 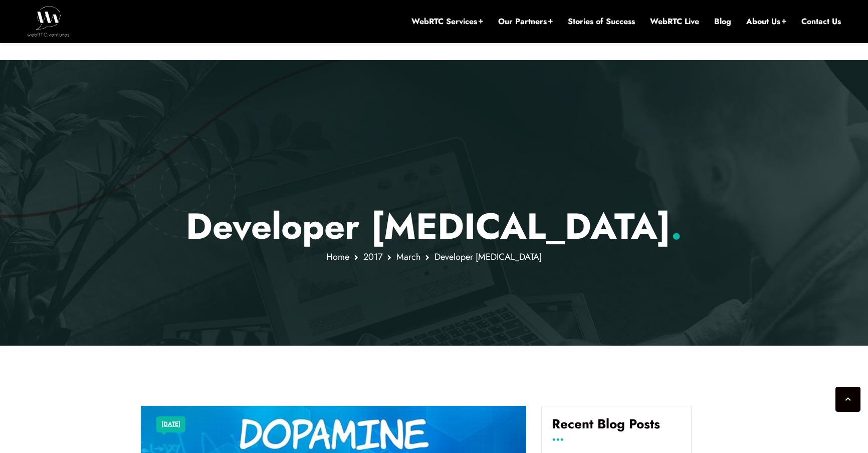 I want to click on a: Our Partners, so click(x=525, y=22).